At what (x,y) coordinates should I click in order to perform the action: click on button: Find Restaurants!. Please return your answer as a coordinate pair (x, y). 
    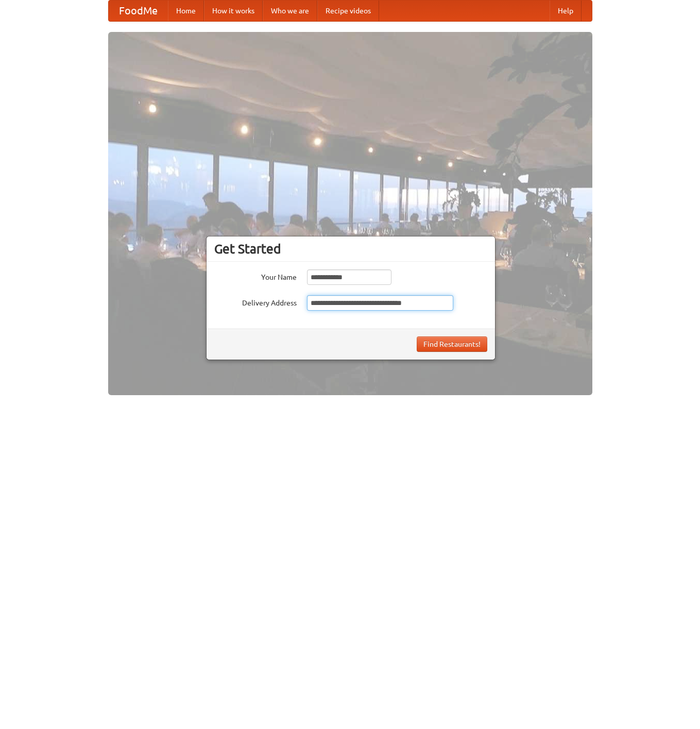
    Looking at the image, I should click on (451, 344).